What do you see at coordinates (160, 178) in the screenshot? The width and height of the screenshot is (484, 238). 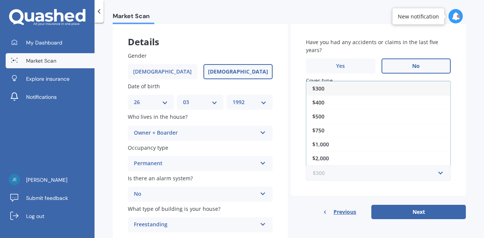 I see `span: Is there an alarm system?` at bounding box center [160, 178].